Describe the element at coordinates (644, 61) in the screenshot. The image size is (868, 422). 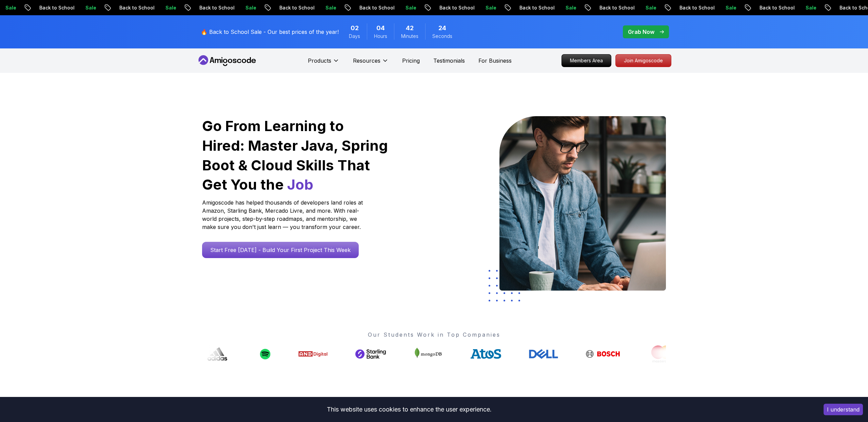
I see `p: Join Amigoscode` at that location.